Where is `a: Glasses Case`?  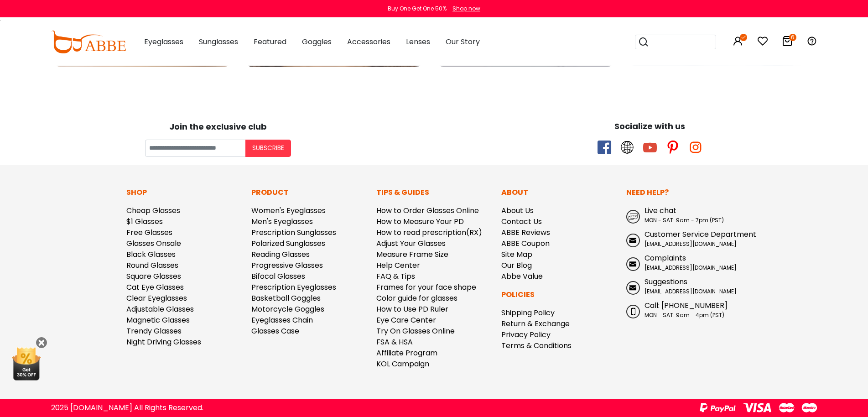 a: Glasses Case is located at coordinates (275, 331).